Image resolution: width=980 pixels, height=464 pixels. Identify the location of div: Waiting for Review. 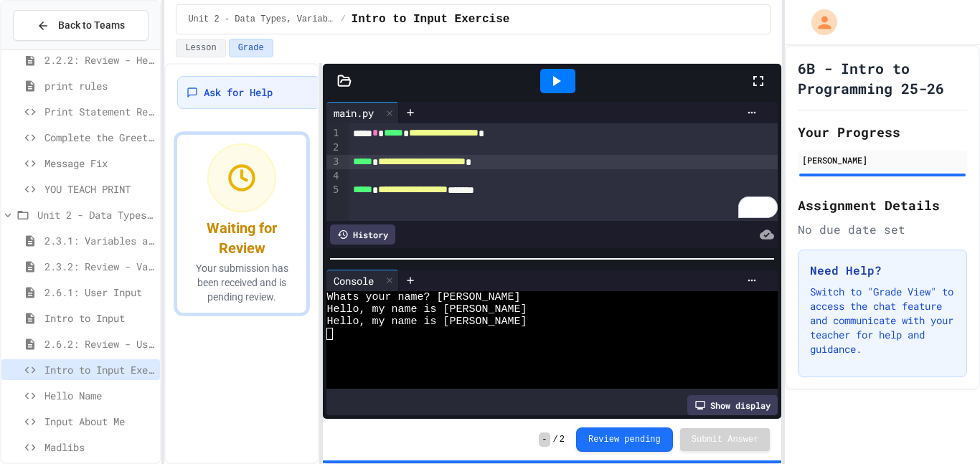
(242, 238).